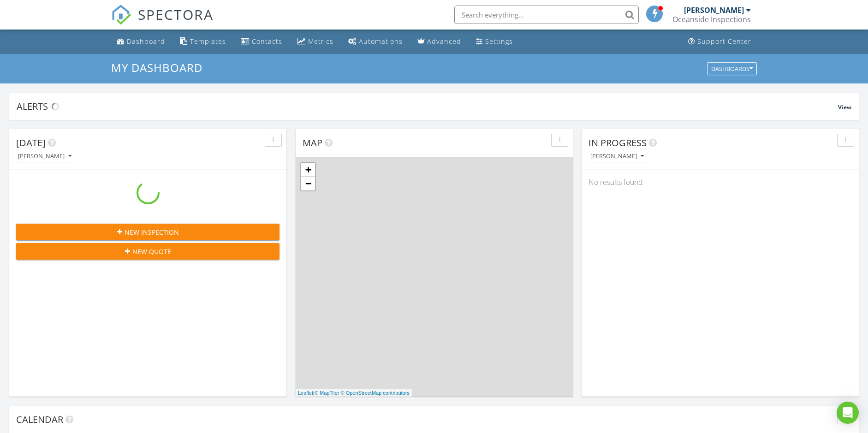  What do you see at coordinates (121, 15) in the screenshot?
I see `img: The Best Home Inspection Software - Spectora` at bounding box center [121, 15].